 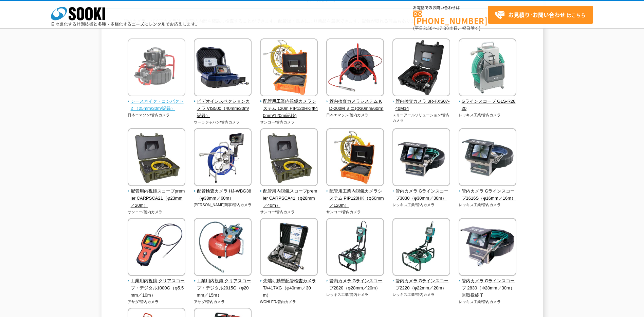 I want to click on a: お見積り･お問い合わせはこちら, so click(x=541, y=14).